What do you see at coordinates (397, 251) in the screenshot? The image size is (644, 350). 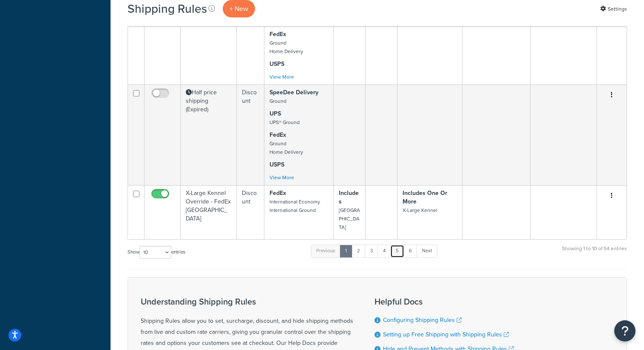 I see `a: 5` at bounding box center [397, 251].